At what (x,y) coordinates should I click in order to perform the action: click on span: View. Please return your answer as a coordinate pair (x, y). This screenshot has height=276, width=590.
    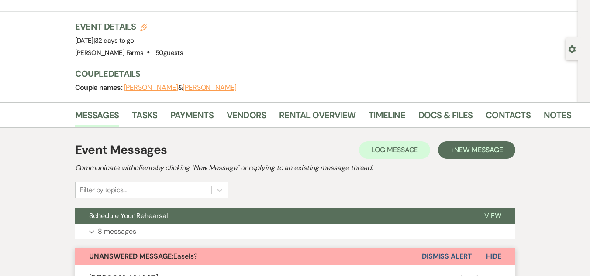
    Looking at the image, I should click on (493, 216).